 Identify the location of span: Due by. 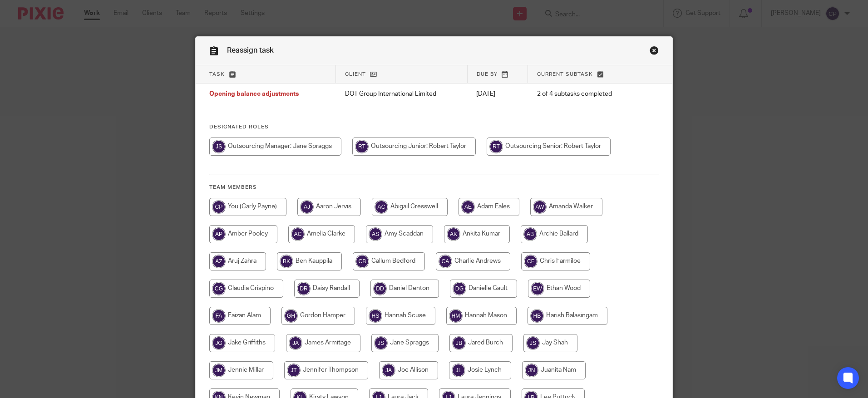
(487, 74).